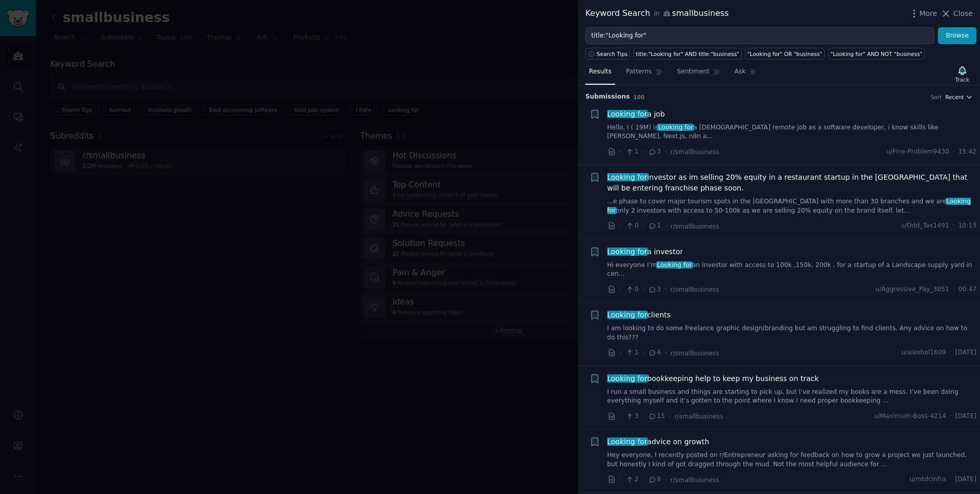  I want to click on span: Close, so click(963, 13).